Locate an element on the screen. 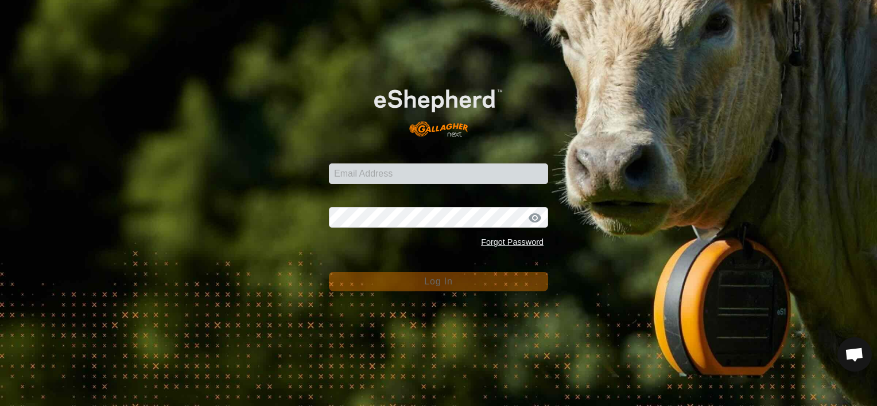  span: Log In is located at coordinates (438, 281).